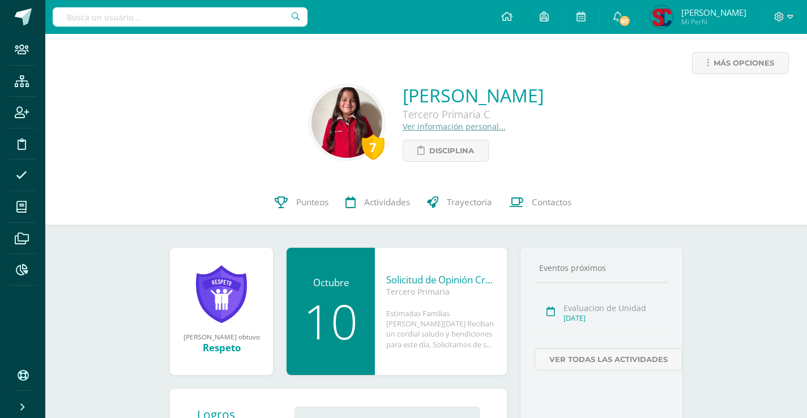 This screenshot has width=807, height=418. I want to click on img: 26b5407555be4a9decb46f7f69f839ae.png, so click(661, 17).